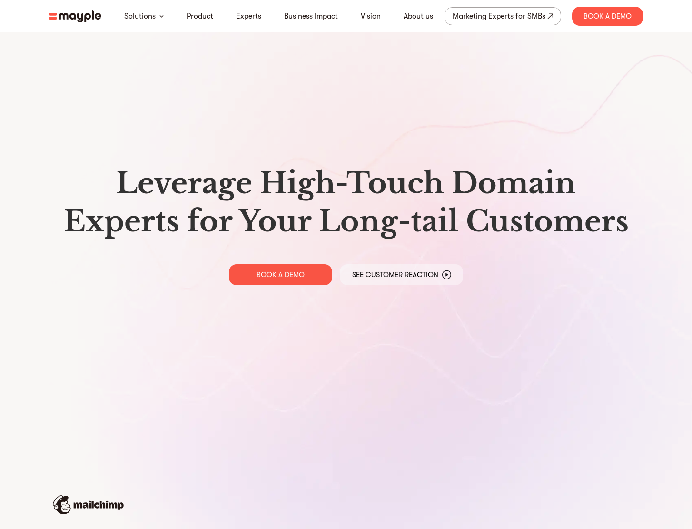 This screenshot has height=529, width=692. Describe the element at coordinates (140, 16) in the screenshot. I see `a: Solutions` at that location.